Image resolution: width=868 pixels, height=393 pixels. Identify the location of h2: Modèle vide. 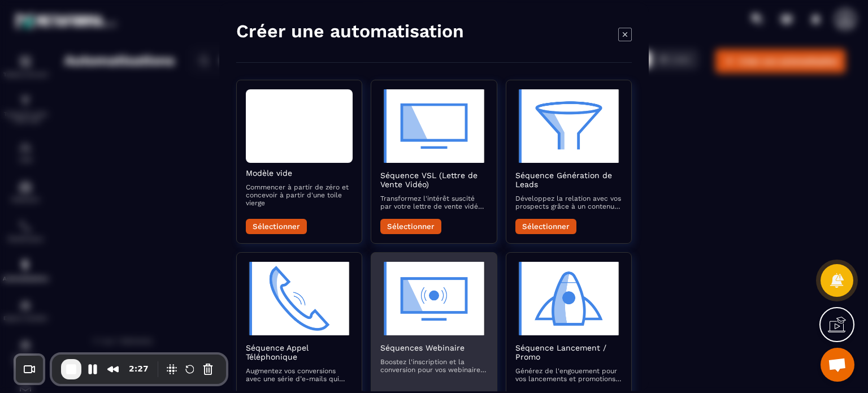
(299, 173).